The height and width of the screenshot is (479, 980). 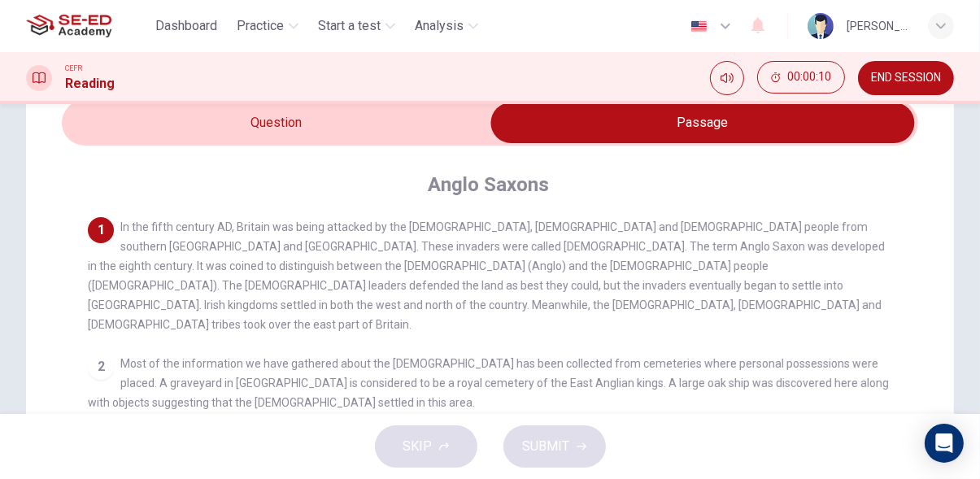 What do you see at coordinates (260, 26) in the screenshot?
I see `span: Practice` at bounding box center [260, 26].